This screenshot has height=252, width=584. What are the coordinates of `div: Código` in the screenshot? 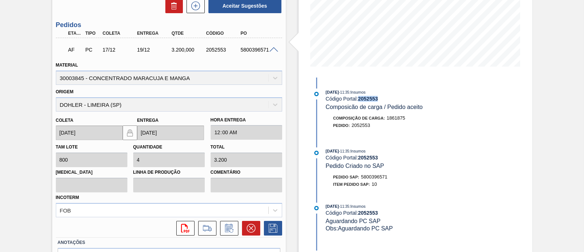 It's located at (224, 33).